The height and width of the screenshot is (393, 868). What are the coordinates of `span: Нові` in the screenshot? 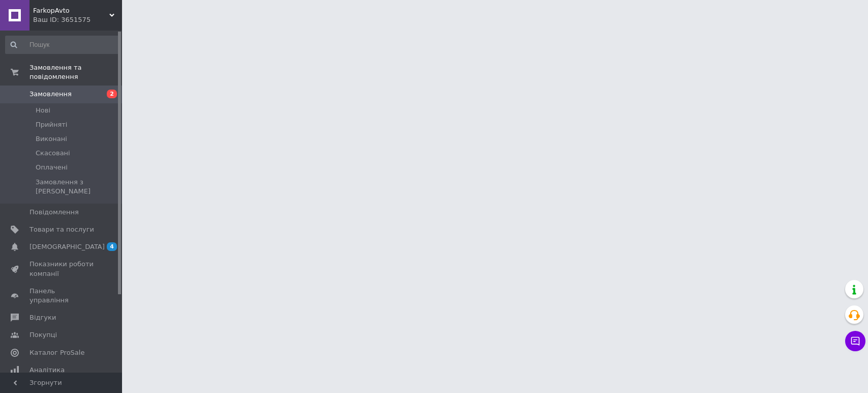 It's located at (43, 110).